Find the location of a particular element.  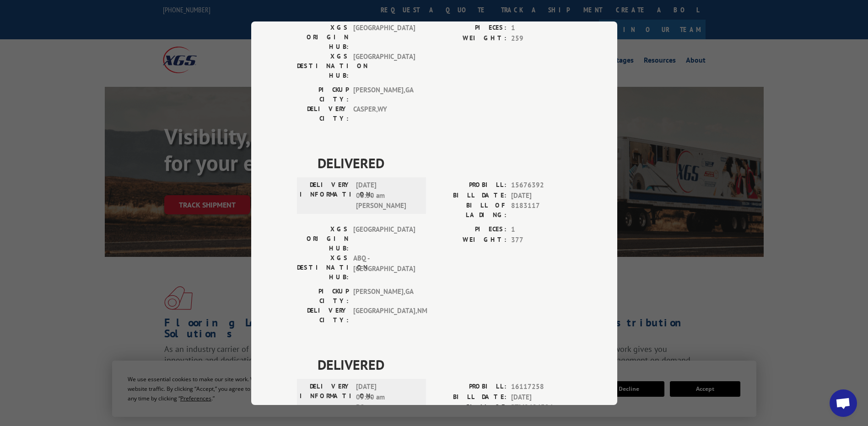

span: 8183117 is located at coordinates (541, 210).